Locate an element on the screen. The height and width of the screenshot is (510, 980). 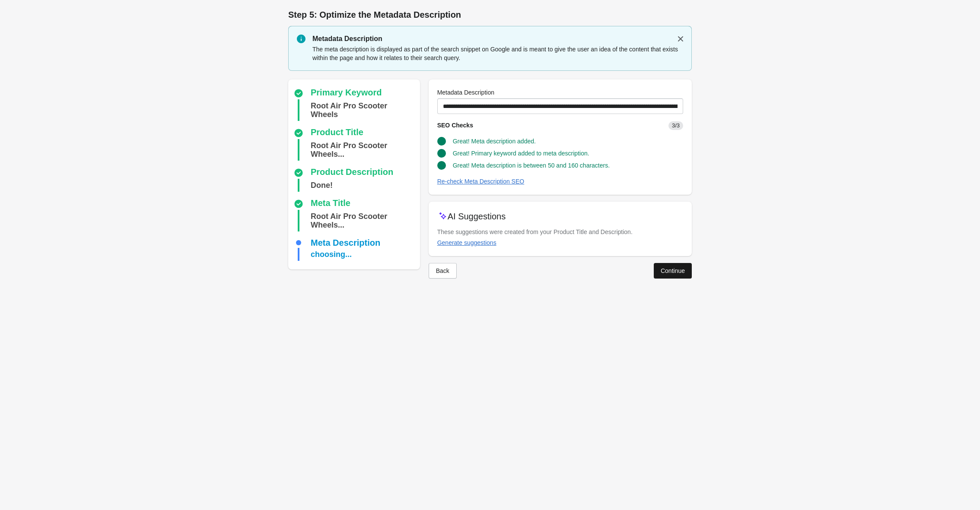
div: Product Description is located at coordinates (352, 173).